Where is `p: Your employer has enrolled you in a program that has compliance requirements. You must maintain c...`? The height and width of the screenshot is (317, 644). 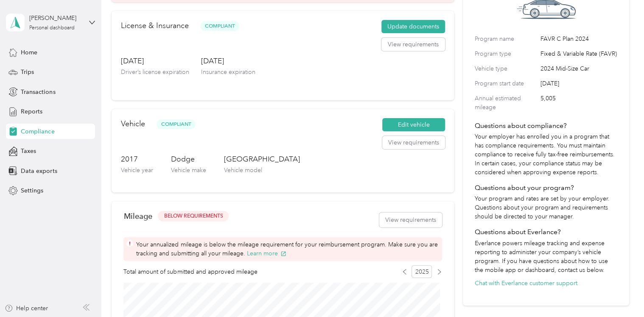
p: Your employer has enrolled you in a program that has compliance requirements. You must maintain c... is located at coordinates (546, 154).